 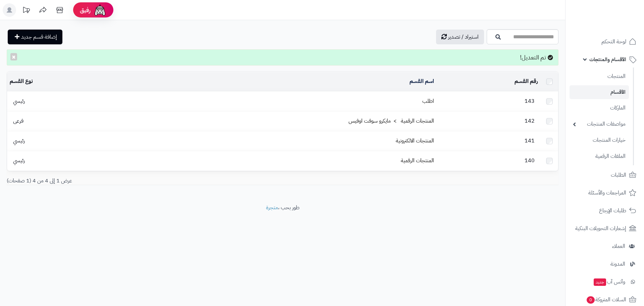 What do you see at coordinates (39, 37) in the screenshot?
I see `span: إضافة قسم جديد` at bounding box center [39, 37].